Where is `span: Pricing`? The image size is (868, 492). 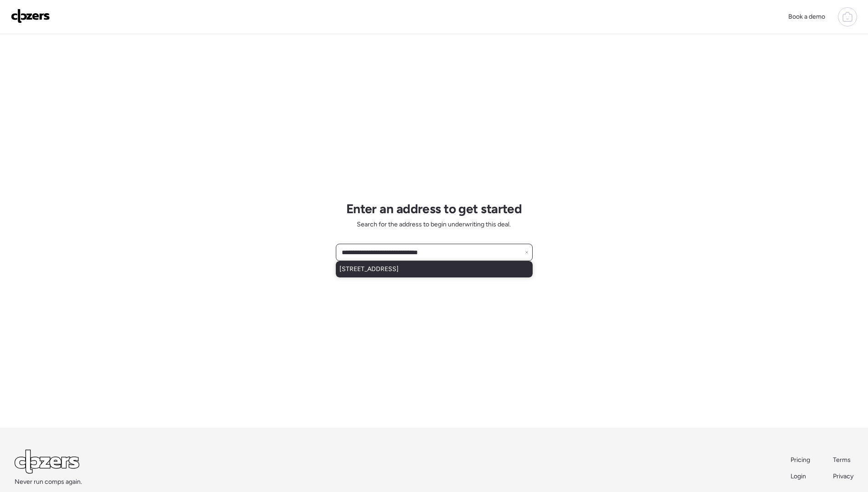 span: Pricing is located at coordinates (800, 459).